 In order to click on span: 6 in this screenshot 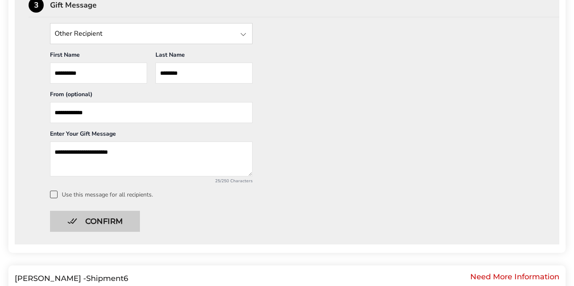, I will do `click(126, 279)`.